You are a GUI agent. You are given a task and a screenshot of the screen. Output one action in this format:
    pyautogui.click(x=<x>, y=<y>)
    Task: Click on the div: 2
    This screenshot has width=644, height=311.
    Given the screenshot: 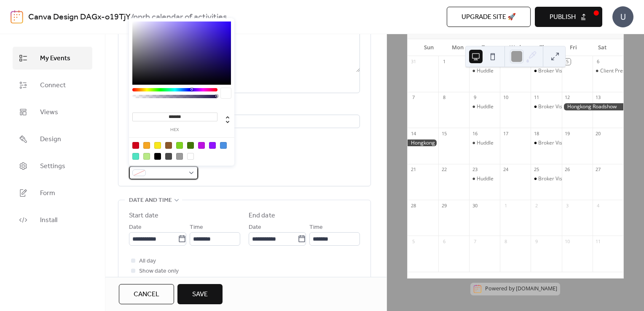 What is the action you would take?
    pyautogui.click(x=536, y=205)
    